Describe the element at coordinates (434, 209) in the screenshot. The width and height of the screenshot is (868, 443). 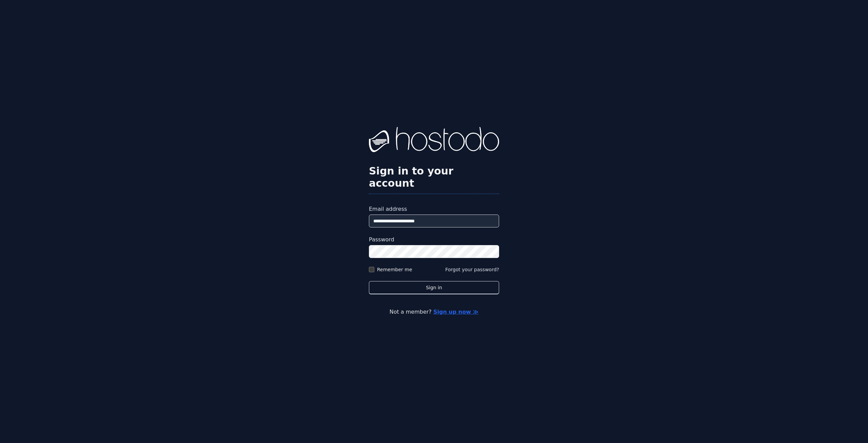
I see `label: Email address` at that location.